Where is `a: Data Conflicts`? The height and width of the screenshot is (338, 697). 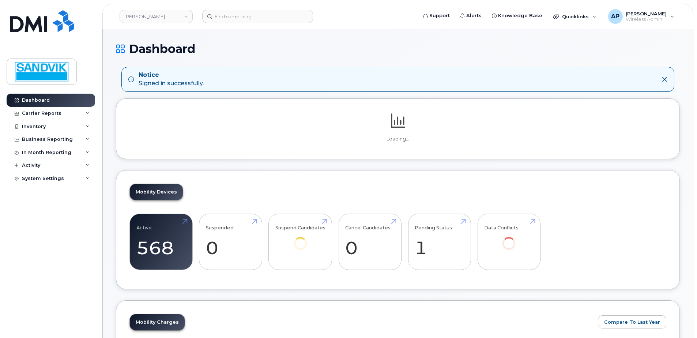 a: Data Conflicts is located at coordinates (508, 238).